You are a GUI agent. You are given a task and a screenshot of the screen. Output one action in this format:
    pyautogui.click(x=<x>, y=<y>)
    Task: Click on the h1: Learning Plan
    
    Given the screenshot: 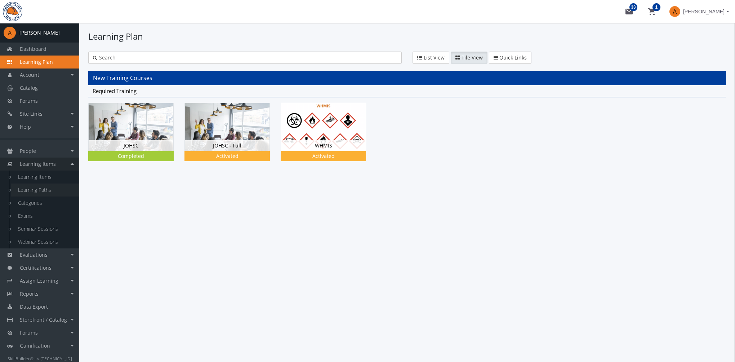 What is the action you would take?
    pyautogui.click(x=407, y=36)
    